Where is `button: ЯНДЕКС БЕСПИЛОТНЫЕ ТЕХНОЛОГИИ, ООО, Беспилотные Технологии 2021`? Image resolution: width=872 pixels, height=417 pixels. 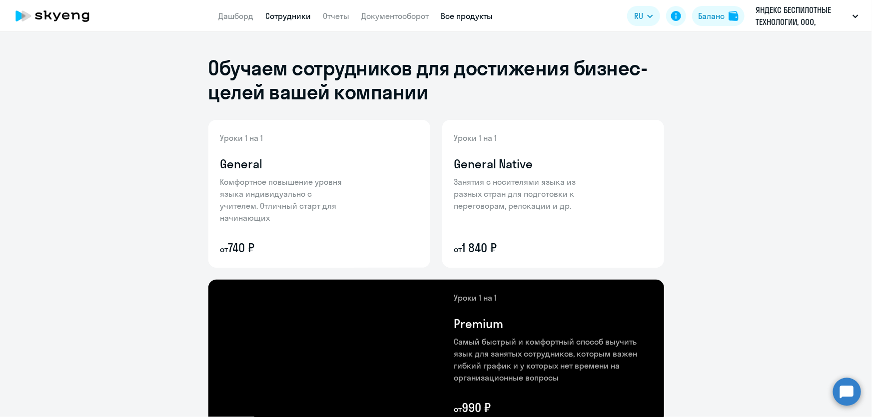 button: ЯНДЕКС БЕСПИЛОТНЫЕ ТЕХНОЛОГИИ, ООО, Беспилотные Технологии 2021 is located at coordinates (807, 16).